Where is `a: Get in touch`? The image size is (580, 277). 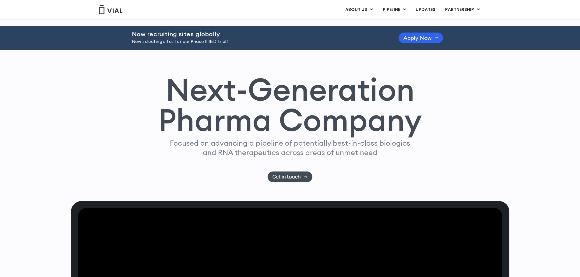 a: Get in touch is located at coordinates (290, 177).